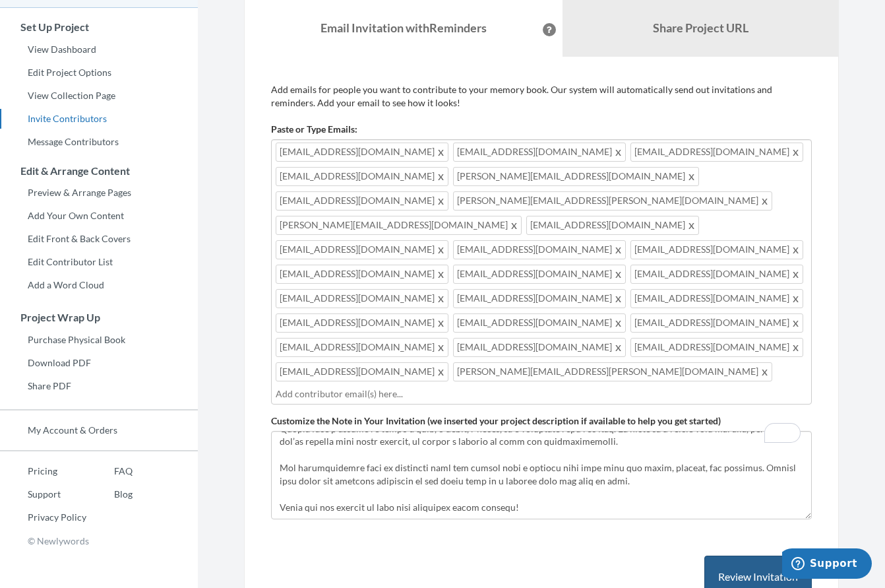 Image resolution: width=885 pixels, height=588 pixels. What do you see at coordinates (541, 475) in the screenshot?
I see `textarea: To enrich screen reader interactions, please activate Accessibility in Grammarly extension settings` at bounding box center [541, 475].